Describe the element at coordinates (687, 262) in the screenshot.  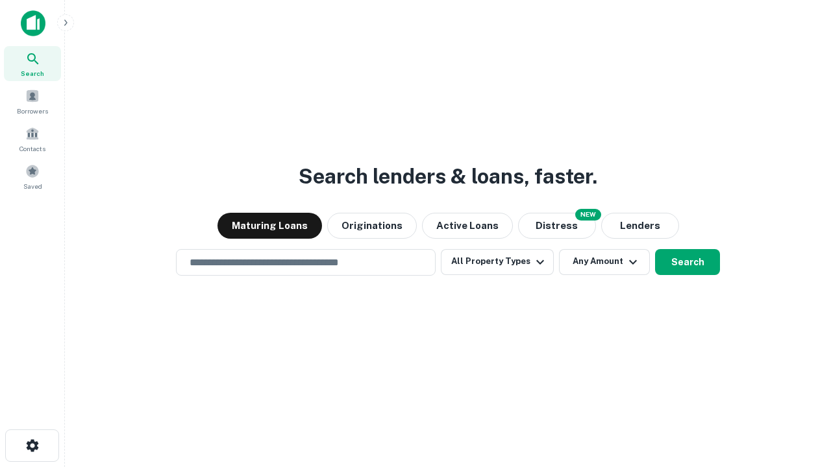
I see `button: Search` at that location.